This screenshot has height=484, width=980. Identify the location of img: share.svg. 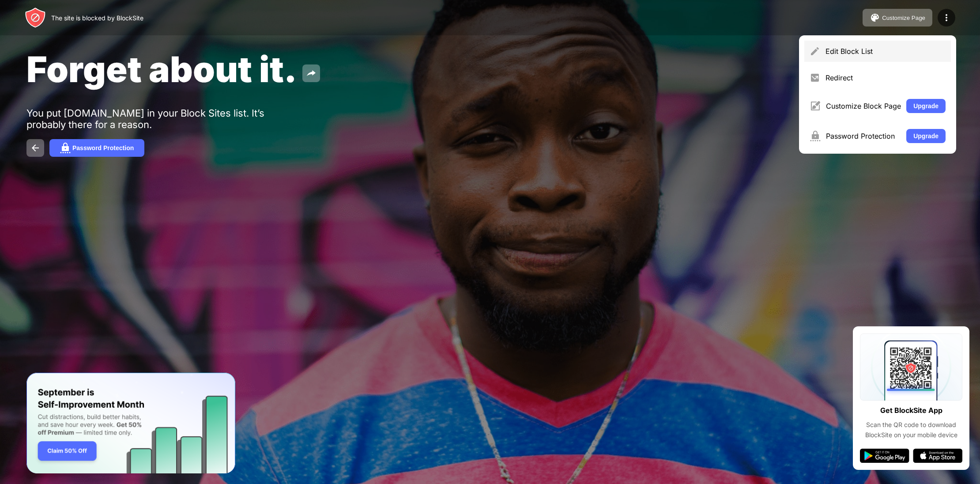
(311, 73).